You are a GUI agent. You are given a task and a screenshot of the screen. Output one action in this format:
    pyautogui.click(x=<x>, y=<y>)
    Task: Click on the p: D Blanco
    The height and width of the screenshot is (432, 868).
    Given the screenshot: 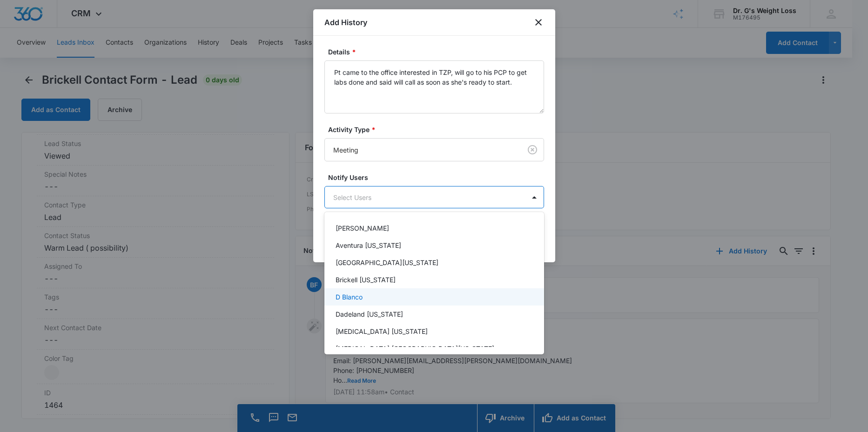 What is the action you would take?
    pyautogui.click(x=349, y=297)
    